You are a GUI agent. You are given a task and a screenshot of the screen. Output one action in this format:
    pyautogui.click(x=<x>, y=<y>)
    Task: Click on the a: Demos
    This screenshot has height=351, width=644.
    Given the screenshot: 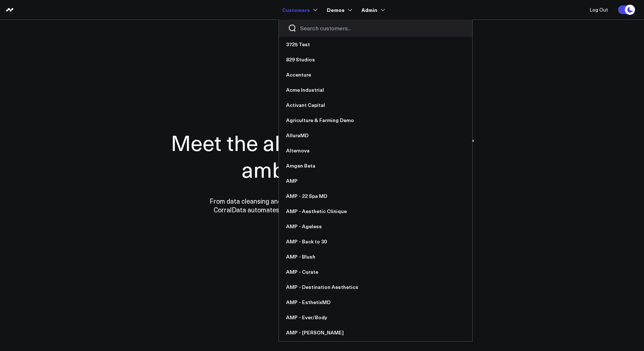 What is the action you would take?
    pyautogui.click(x=339, y=10)
    